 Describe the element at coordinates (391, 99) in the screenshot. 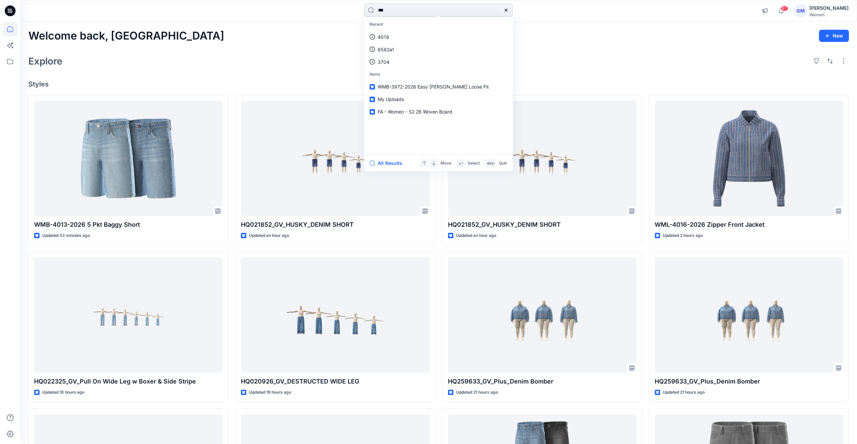

I see `span: My Uploads` at that location.